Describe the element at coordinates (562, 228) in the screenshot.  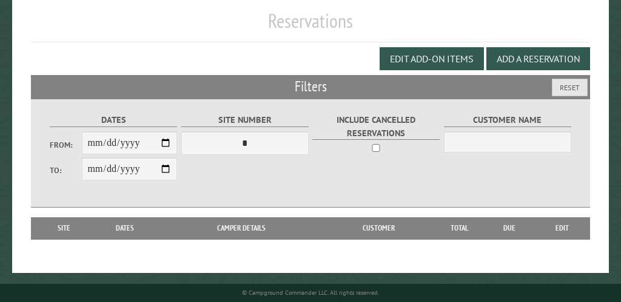
I see `th: Edit` at that location.